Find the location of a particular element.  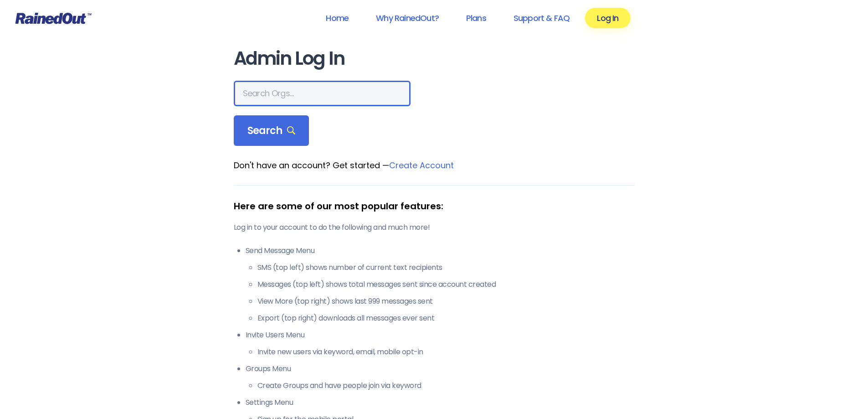

a: Log In is located at coordinates (608, 18).